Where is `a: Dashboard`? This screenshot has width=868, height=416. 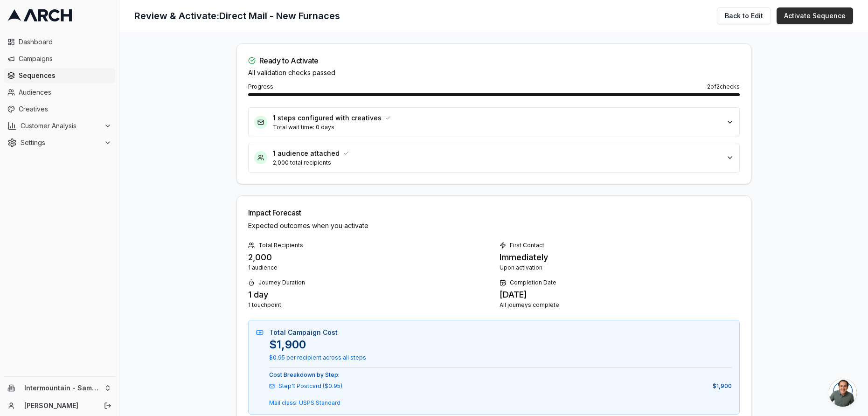 a: Dashboard is located at coordinates (59, 42).